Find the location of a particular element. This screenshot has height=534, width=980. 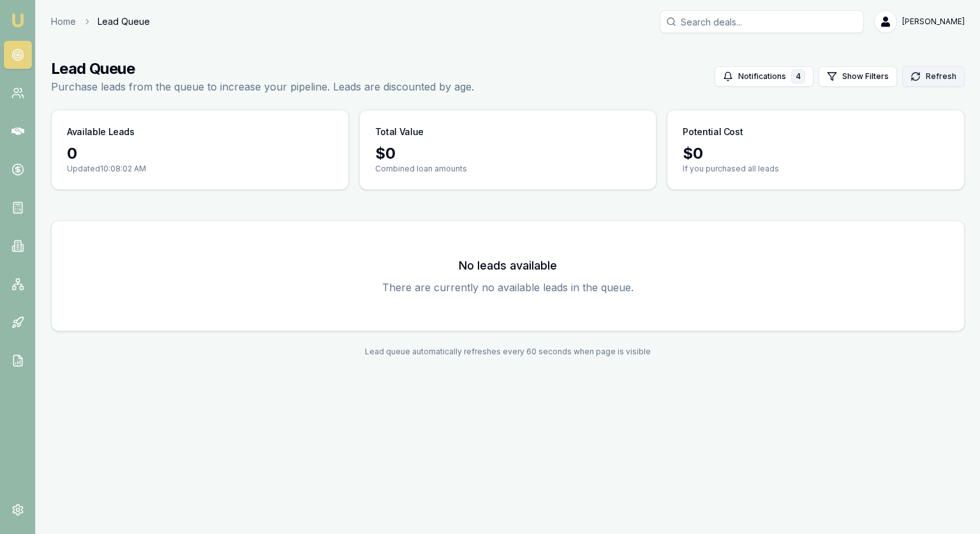

div: 4 is located at coordinates (798, 76).